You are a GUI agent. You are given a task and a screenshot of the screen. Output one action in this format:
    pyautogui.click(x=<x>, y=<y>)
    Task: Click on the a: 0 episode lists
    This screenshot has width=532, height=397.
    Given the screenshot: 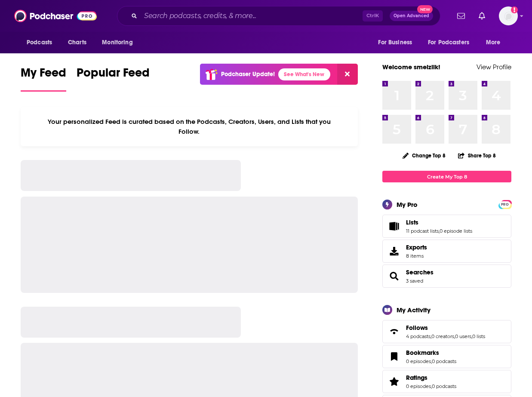 What is the action you would take?
    pyautogui.click(x=456, y=231)
    